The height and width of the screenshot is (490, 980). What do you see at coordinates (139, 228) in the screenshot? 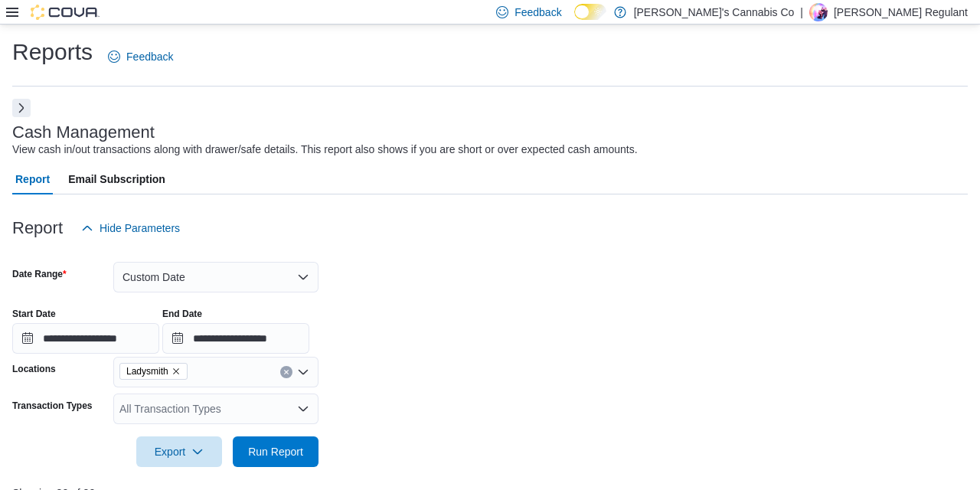
I see `span: Hide Parameters` at bounding box center [139, 228].